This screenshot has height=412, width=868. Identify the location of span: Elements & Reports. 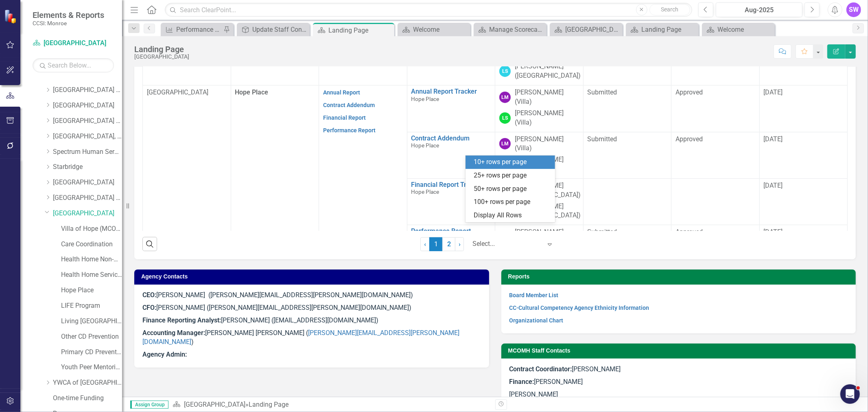
(68, 15).